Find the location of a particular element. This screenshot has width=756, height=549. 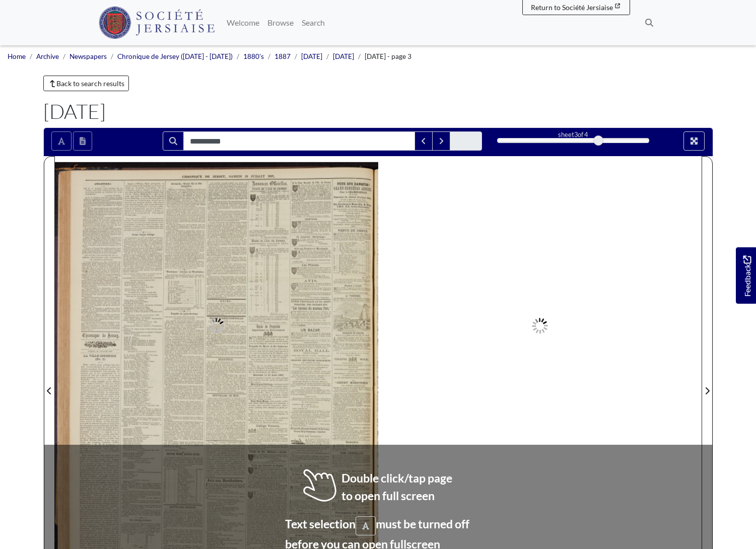

button: Next Match is located at coordinates (442, 141).